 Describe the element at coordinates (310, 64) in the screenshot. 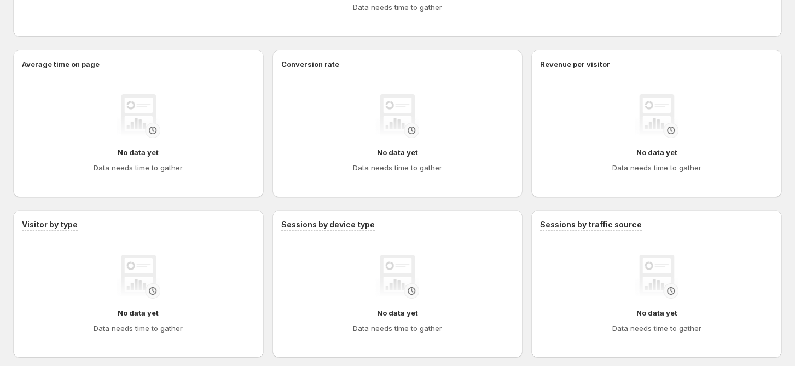

I see `h3: Conversion rate` at that location.